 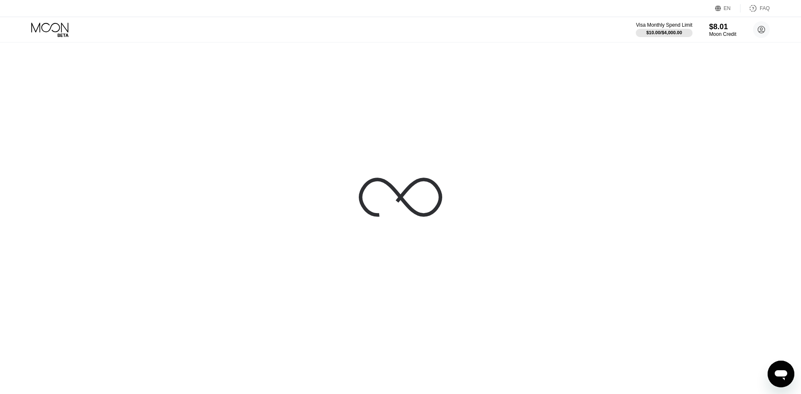 I want to click on div: Moon Credit, so click(x=722, y=34).